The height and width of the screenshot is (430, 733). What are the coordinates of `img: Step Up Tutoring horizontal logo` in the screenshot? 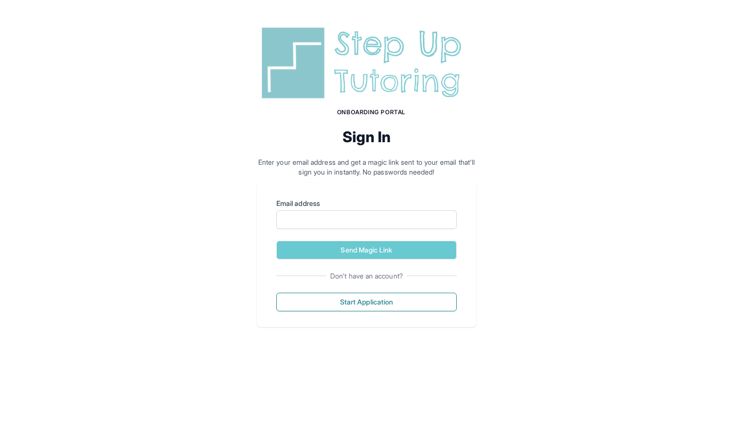 It's located at (366, 63).